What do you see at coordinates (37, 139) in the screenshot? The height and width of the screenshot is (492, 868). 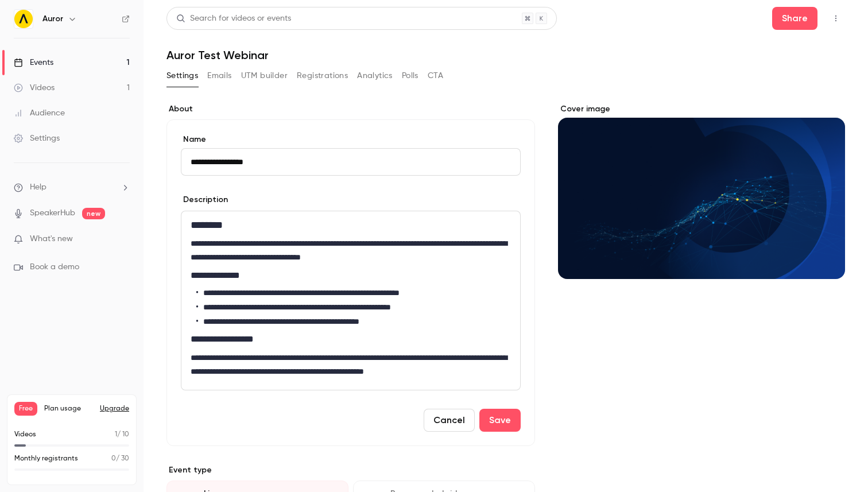 I see `div: Settings` at bounding box center [37, 139].